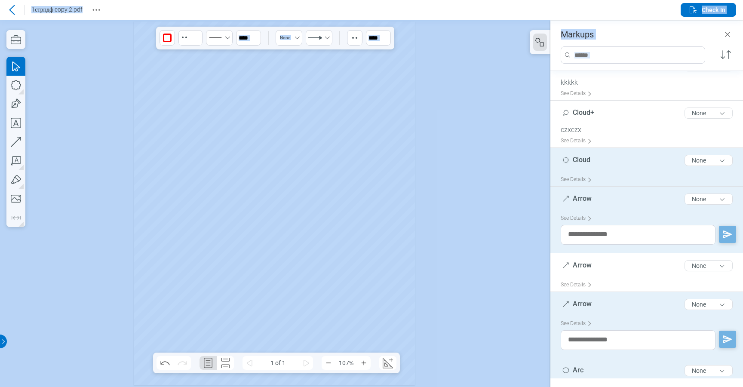 This screenshot has width=743, height=387. What do you see at coordinates (285, 37) in the screenshot?
I see `div: None` at bounding box center [285, 37].